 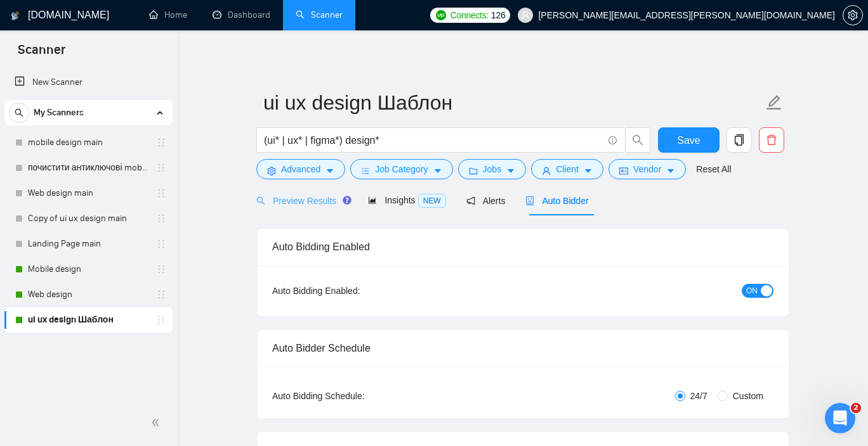 What do you see at coordinates (88, 216) in the screenshot?
I see `li: My Scanners` at bounding box center [88, 216].